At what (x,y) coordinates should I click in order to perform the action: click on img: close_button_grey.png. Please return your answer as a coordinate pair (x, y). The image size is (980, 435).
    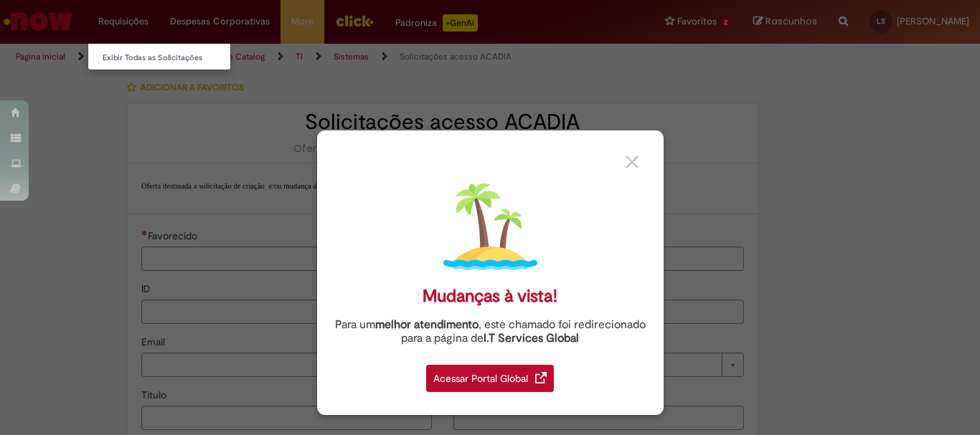
    Looking at the image, I should click on (632, 162).